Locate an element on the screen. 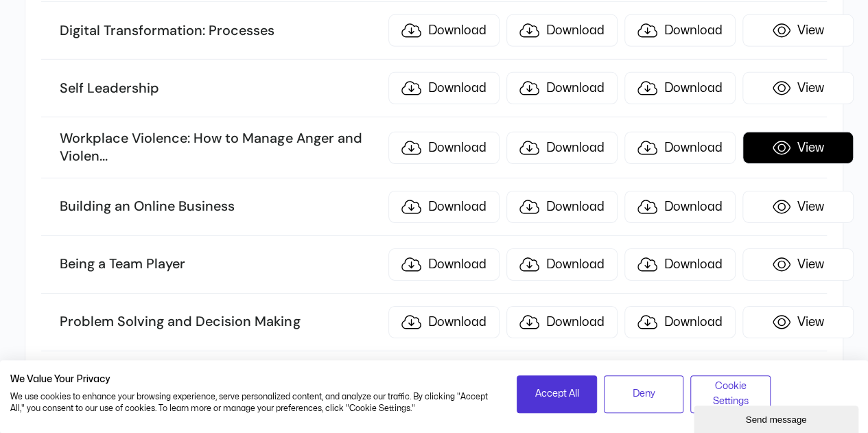  h3: Being a Team Player is located at coordinates (220, 264).